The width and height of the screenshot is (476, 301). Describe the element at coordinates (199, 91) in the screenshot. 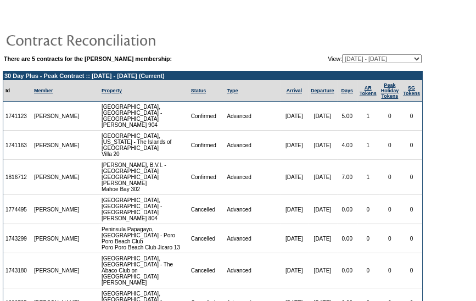

I see `a: Status` at that location.